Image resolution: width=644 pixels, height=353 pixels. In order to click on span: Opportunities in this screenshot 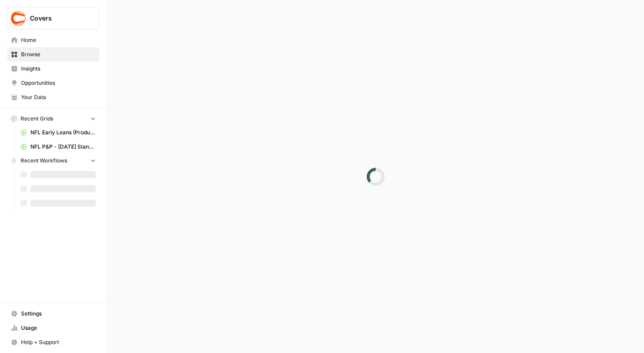, I will do `click(58, 83)`.